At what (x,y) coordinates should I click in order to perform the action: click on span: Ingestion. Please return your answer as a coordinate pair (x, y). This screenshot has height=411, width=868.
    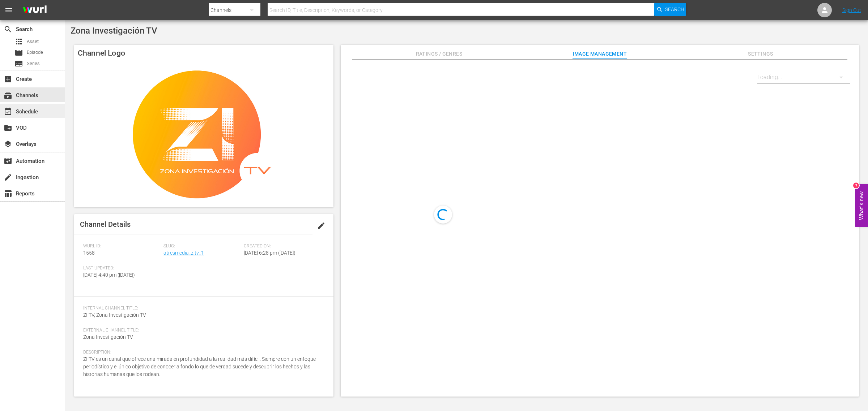
    Looking at the image, I should click on (8, 178).